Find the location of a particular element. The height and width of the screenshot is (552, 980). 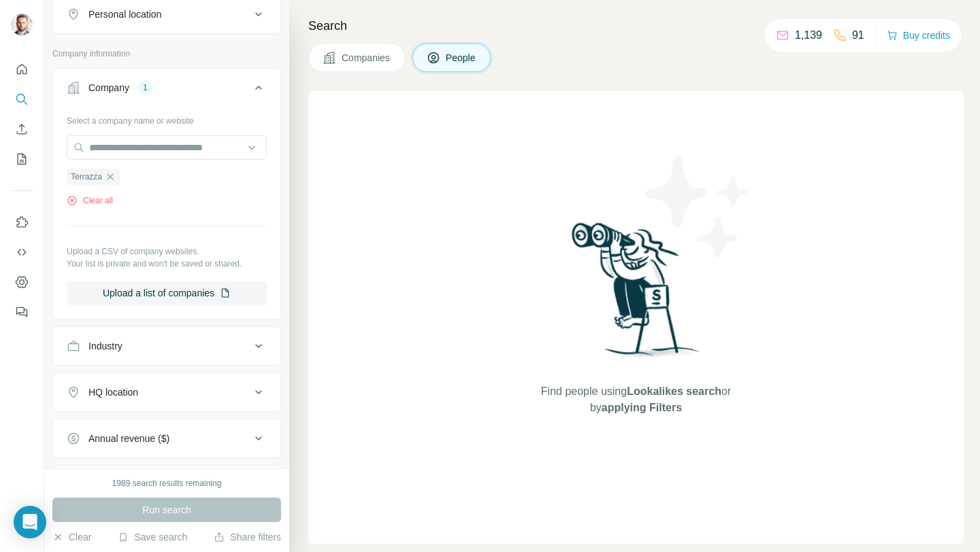

button: Use Surfe on LinkedIn is located at coordinates (22, 222).